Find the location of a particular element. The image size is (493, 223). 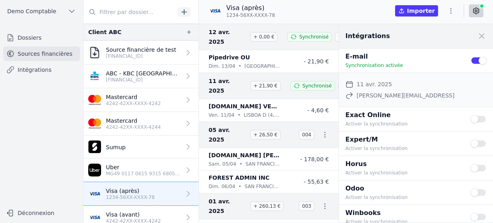

a: Visa (après) 1234-56XX-XXXX-78 is located at coordinates (141, 194).